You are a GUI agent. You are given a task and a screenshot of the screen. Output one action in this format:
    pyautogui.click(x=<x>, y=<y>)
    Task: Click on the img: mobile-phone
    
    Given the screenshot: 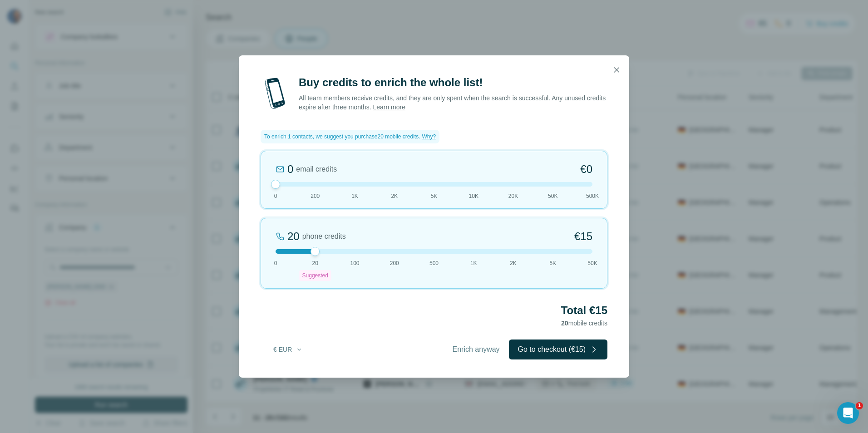 What is the action you would take?
    pyautogui.click(x=275, y=94)
    